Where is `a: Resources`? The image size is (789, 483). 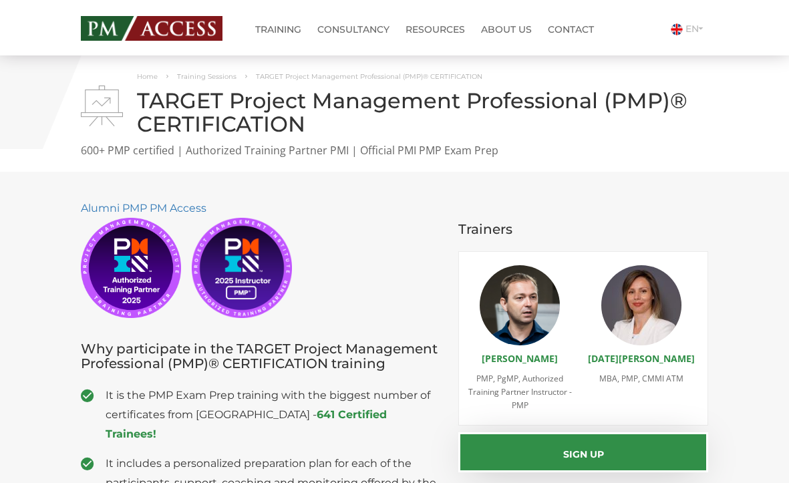 a: Resources is located at coordinates (435, 29).